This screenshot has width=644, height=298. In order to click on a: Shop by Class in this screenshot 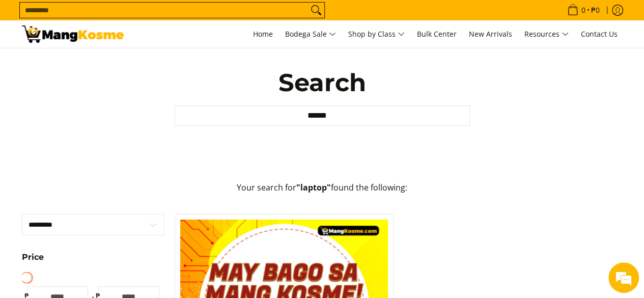, I will do `click(376, 34)`.